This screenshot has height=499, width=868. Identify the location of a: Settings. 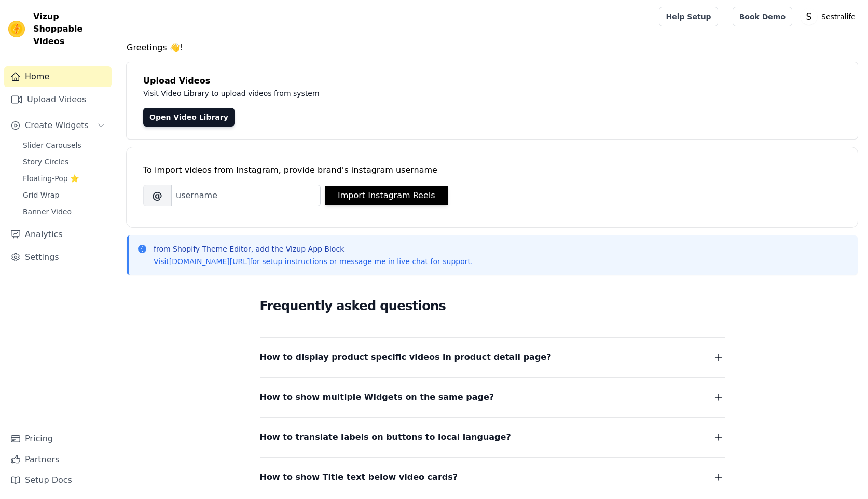
(57, 257).